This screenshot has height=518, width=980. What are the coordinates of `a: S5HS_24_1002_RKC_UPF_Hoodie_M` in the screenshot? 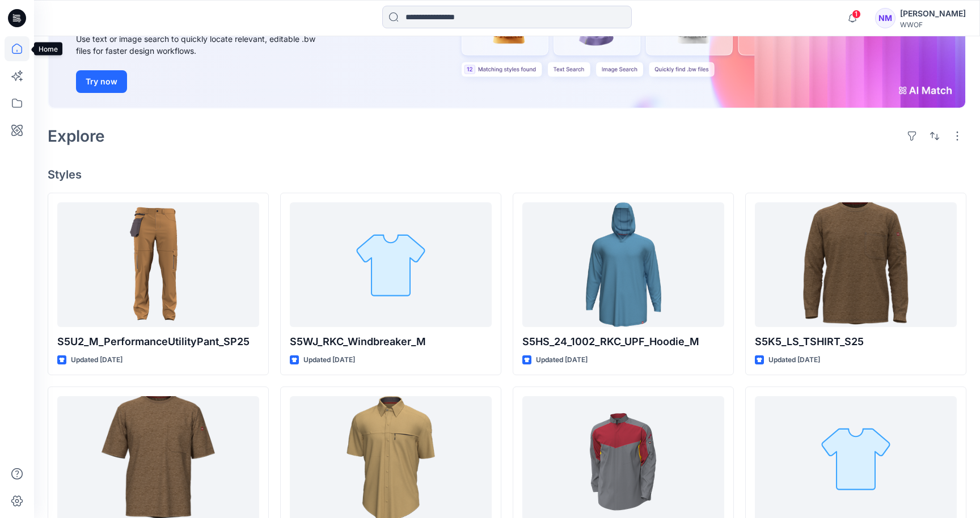 It's located at (623, 265).